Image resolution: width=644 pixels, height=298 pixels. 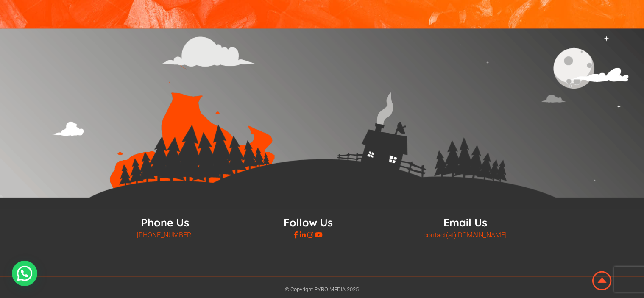 I want to click on p: © Copyright PYRO MEDIA 2025, so click(x=322, y=290).